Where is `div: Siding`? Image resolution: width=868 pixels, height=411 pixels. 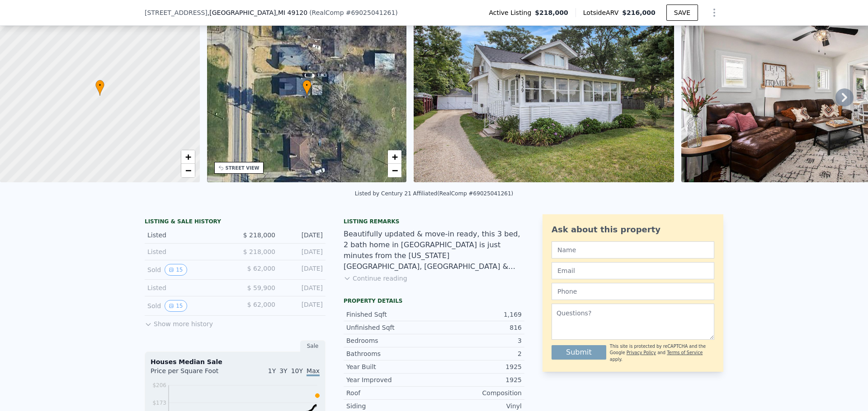
div: Siding is located at coordinates (390, 406).